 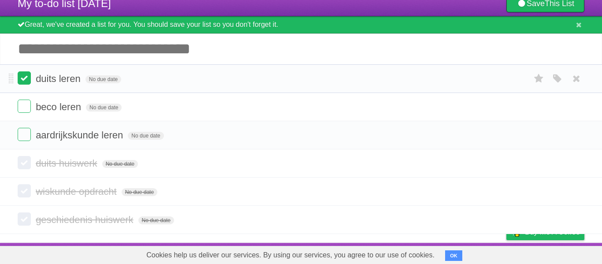 I want to click on span: duits huiswerk, so click(x=67, y=163).